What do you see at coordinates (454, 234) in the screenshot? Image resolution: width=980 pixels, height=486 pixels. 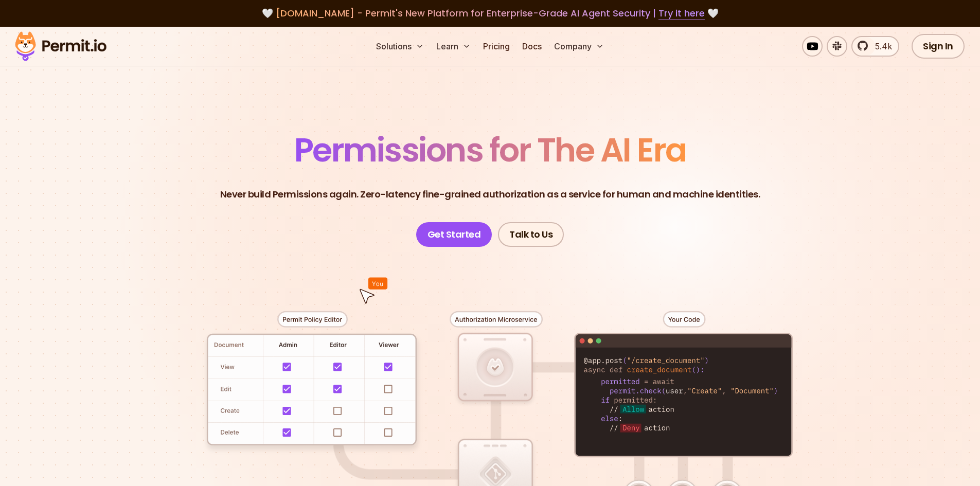 I see `a: Get Started` at bounding box center [454, 234].